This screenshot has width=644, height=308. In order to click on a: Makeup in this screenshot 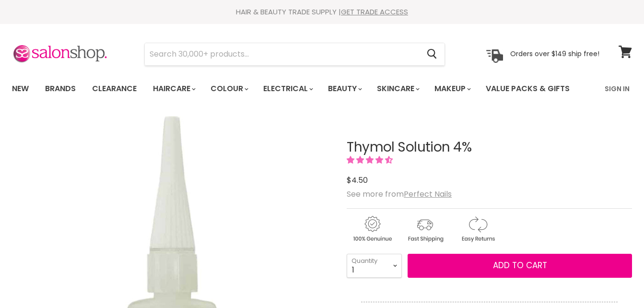, I will do `click(452, 89)`.